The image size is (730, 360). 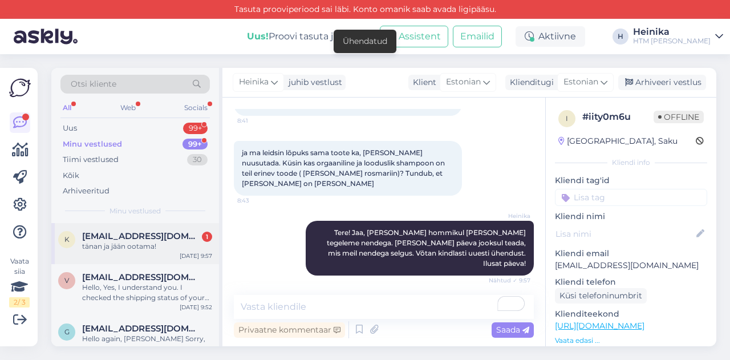 What do you see at coordinates (92, 144) in the screenshot?
I see `div: Minu vestlused` at bounding box center [92, 144].